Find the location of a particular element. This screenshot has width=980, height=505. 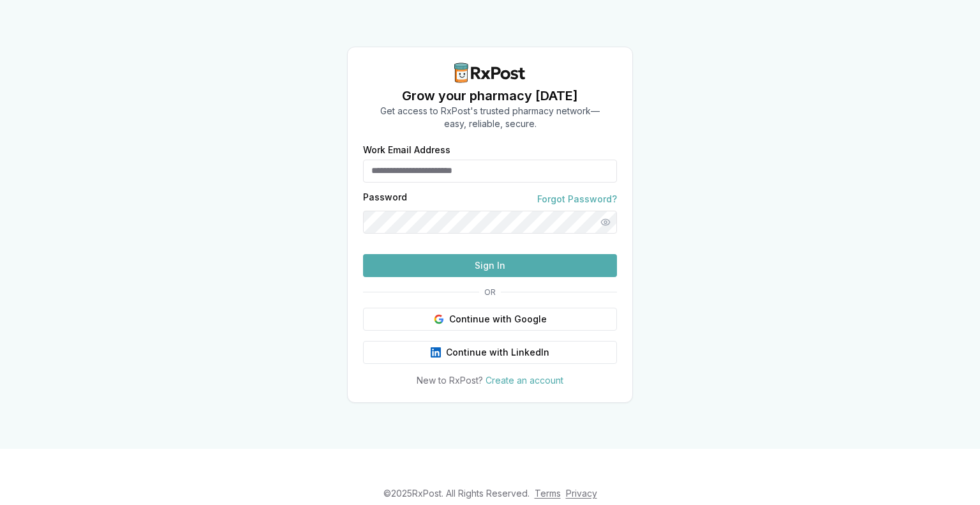

p: Get access to RxPost's trusted pharmacy network— easy, reliable, secure. is located at coordinates (490, 117).